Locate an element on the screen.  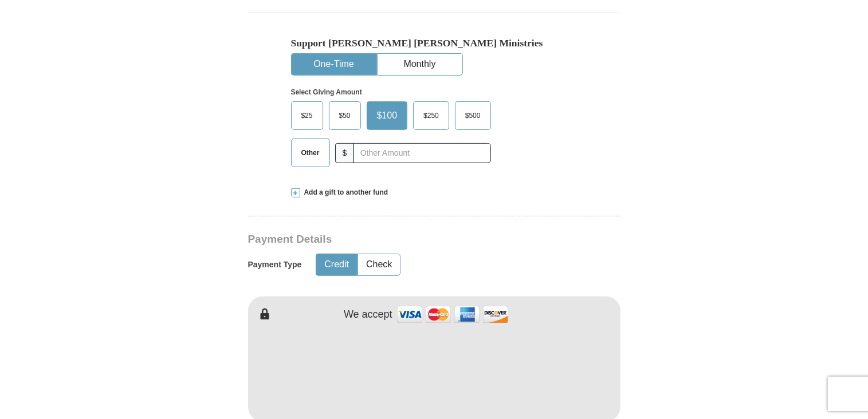
img: credit cards accepted is located at coordinates (453, 314).